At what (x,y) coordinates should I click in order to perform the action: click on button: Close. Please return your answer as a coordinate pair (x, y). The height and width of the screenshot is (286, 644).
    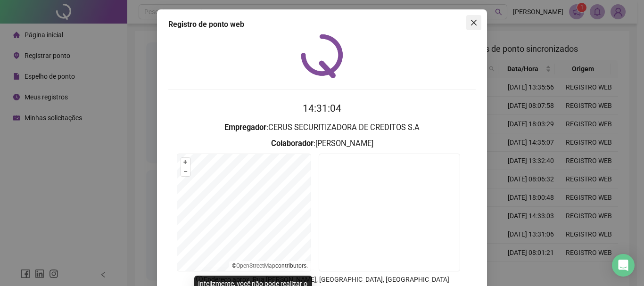
    Looking at the image, I should click on (474, 23).